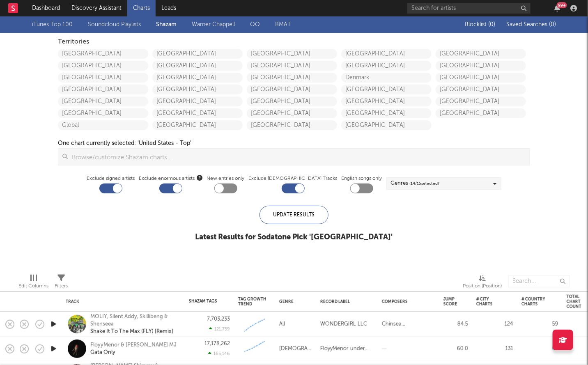 The width and height of the screenshot is (588, 365). What do you see at coordinates (494, 349) in the screenshot?
I see `div: 131` at bounding box center [494, 349].